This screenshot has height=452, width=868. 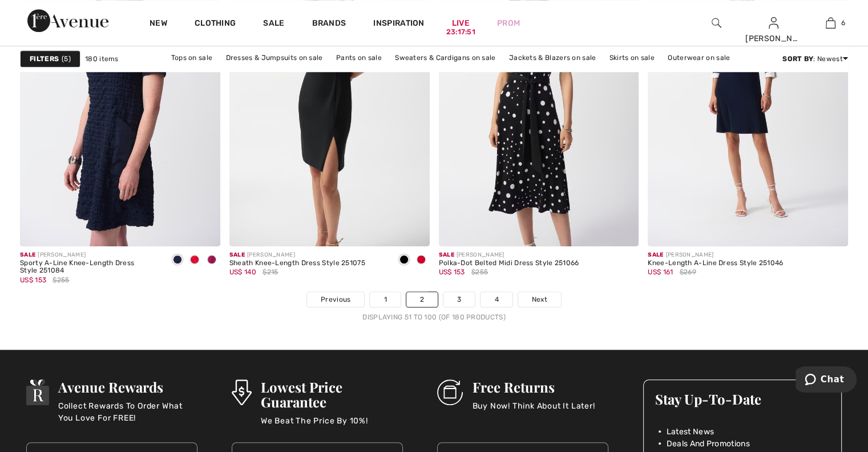 What do you see at coordinates (445, 58) in the screenshot?
I see `a: Sweaters & Cardigans on sale` at bounding box center [445, 58].